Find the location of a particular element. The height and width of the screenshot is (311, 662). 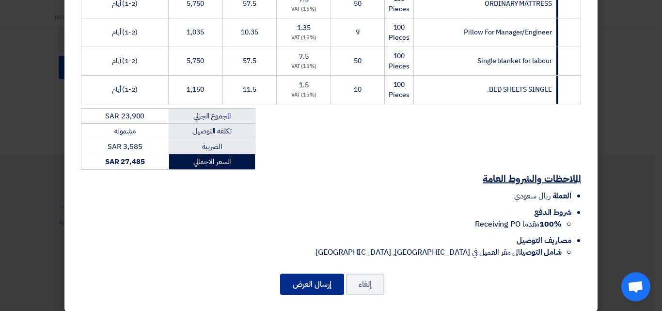

span: Single blanket for labour is located at coordinates (515, 61).